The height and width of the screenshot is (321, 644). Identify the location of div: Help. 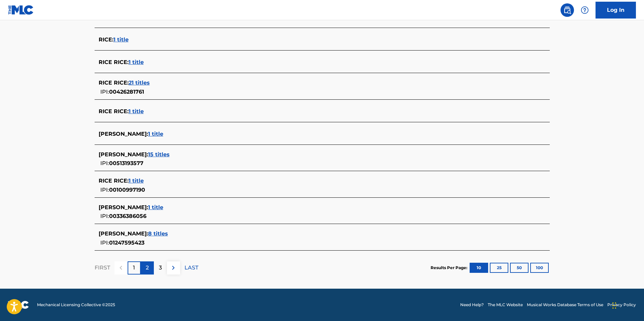
(585, 10).